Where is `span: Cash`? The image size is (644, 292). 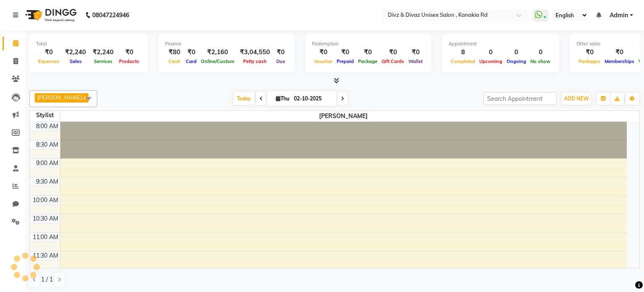
span: Cash is located at coordinates (175, 61).